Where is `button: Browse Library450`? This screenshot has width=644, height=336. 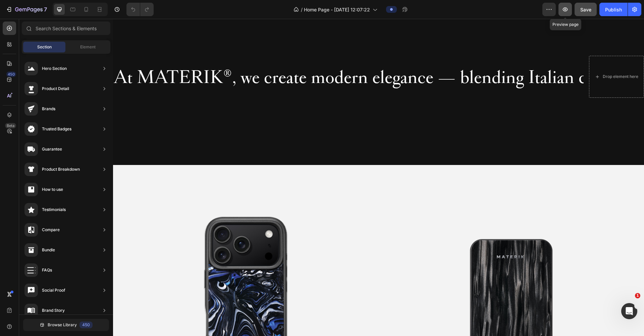 button: Browse Library450 is located at coordinates (66, 325).